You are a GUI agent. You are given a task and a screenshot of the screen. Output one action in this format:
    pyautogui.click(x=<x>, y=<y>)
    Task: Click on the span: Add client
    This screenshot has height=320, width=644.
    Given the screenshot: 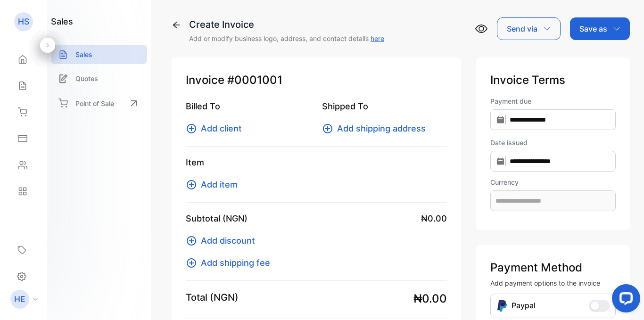 What is the action you would take?
    pyautogui.click(x=221, y=128)
    